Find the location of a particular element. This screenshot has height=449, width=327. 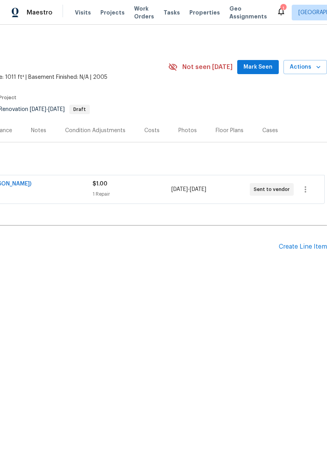

span: Draft is located at coordinates (80, 109).